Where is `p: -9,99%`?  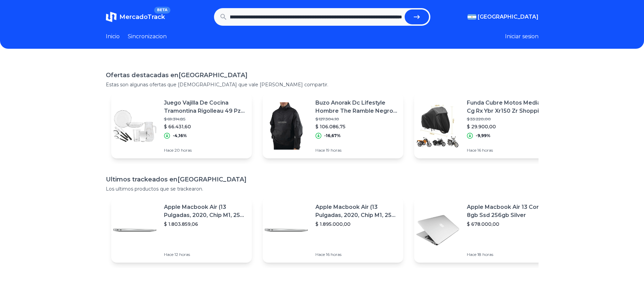
p: -9,99% is located at coordinates (483, 136).